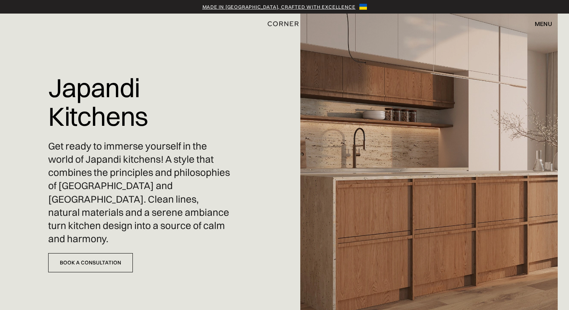 The image size is (569, 310). Describe the element at coordinates (140, 192) in the screenshot. I see `p: Get ready to immerse yourself in the world of Japandi kitchens! A style that combines the princip...` at that location.